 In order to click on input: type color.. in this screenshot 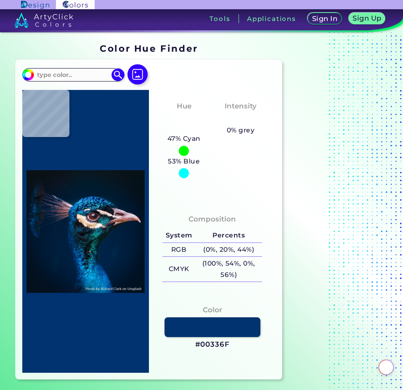, I will do `click(73, 74)`.